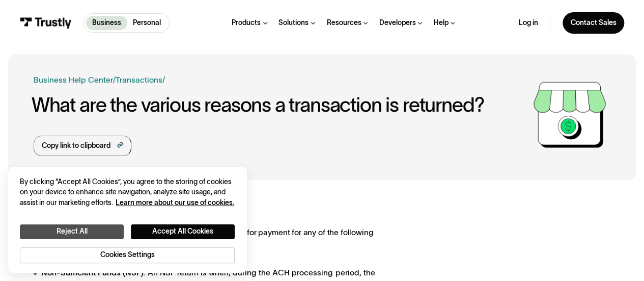 Image resolution: width=644 pixels, height=281 pixels. Describe the element at coordinates (107, 23) in the screenshot. I see `p: Business` at that location.